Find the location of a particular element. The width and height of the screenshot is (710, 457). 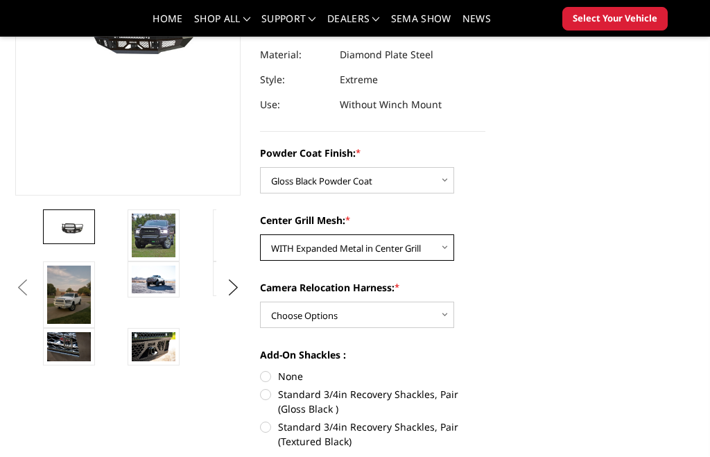

a: Home is located at coordinates (167, 24).